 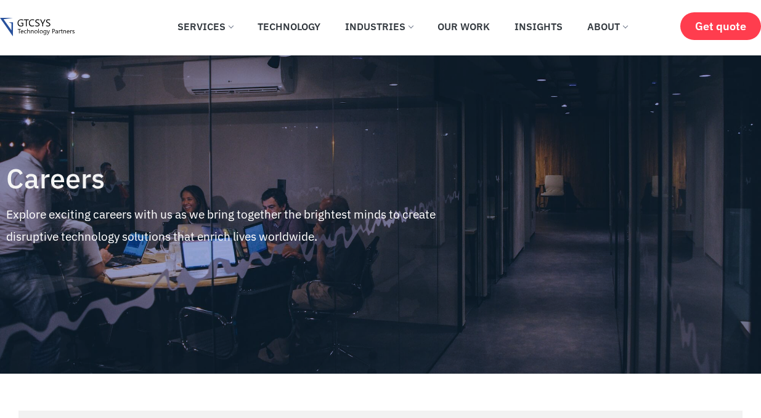 What do you see at coordinates (379, 26) in the screenshot?
I see `a: Industries` at bounding box center [379, 26].